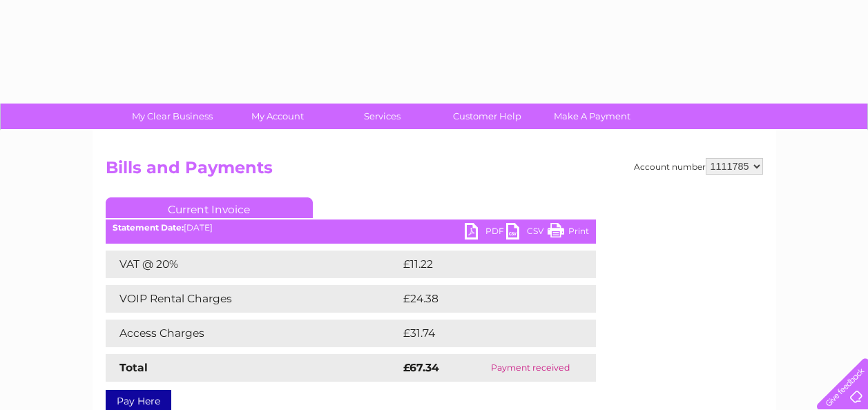  What do you see at coordinates (421, 367) in the screenshot?
I see `strong: £67.34` at bounding box center [421, 367].